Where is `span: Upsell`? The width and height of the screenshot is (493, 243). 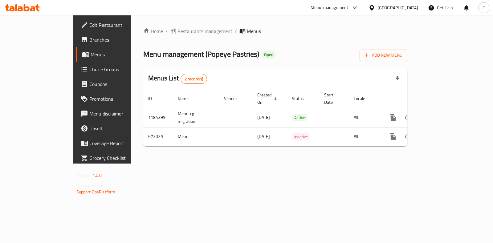
span: Upsell is located at coordinates (120, 128).